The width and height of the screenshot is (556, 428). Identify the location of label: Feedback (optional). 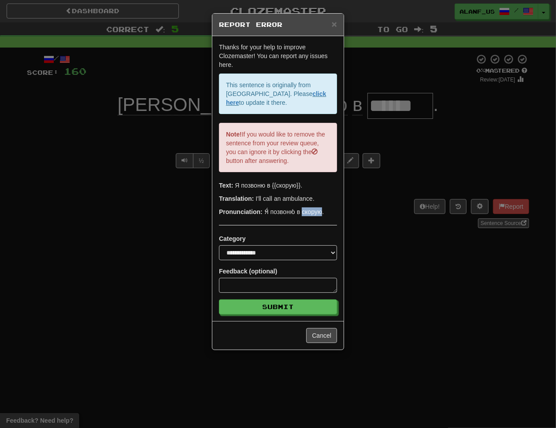
(248, 271).